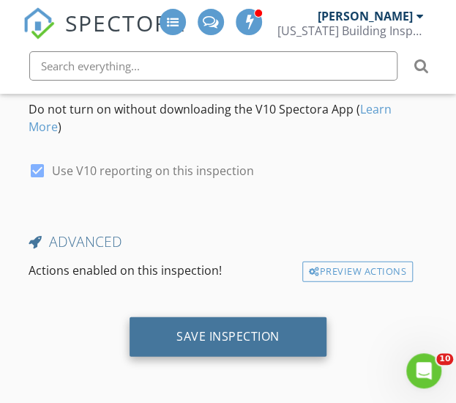 This screenshot has width=456, height=403. I want to click on div: Preview Actions, so click(357, 272).